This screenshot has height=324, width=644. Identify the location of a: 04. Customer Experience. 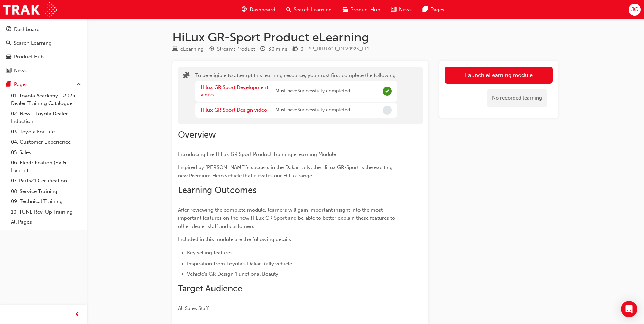
(46, 142).